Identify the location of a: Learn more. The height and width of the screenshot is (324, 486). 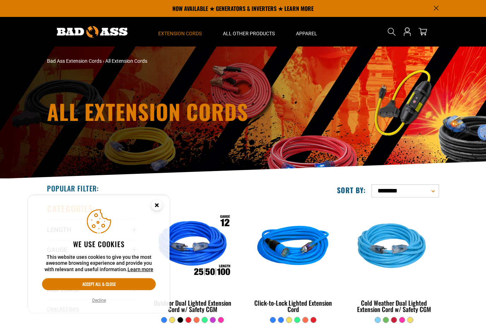
(140, 270).